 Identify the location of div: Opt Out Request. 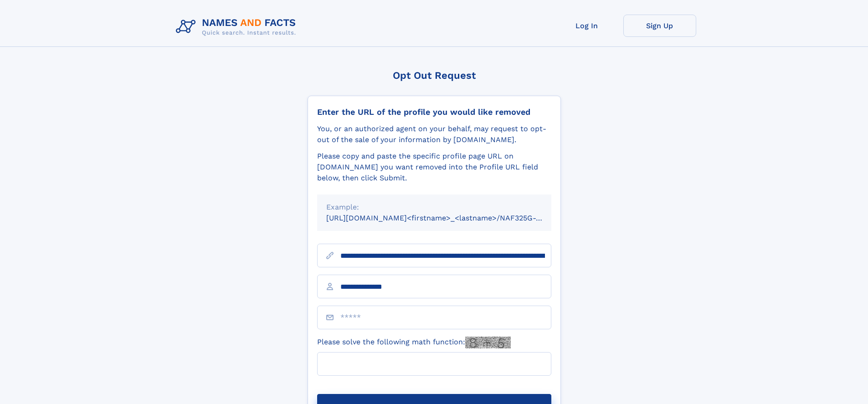
(434, 75).